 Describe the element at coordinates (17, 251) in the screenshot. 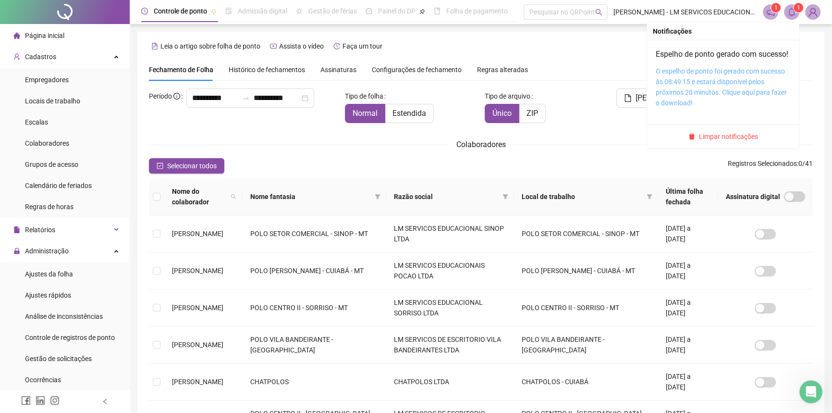

I see `span: lock` at that location.